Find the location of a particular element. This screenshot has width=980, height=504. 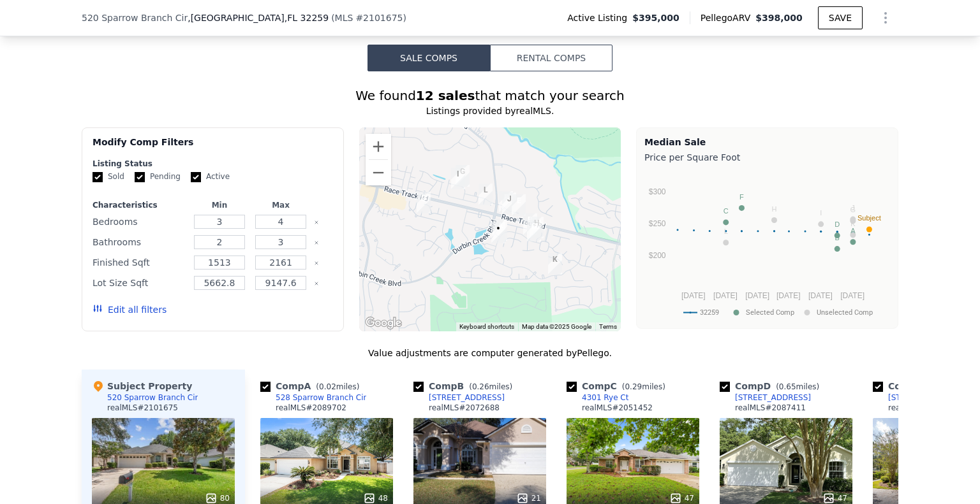

svg: A chart. is located at coordinates (767, 246).